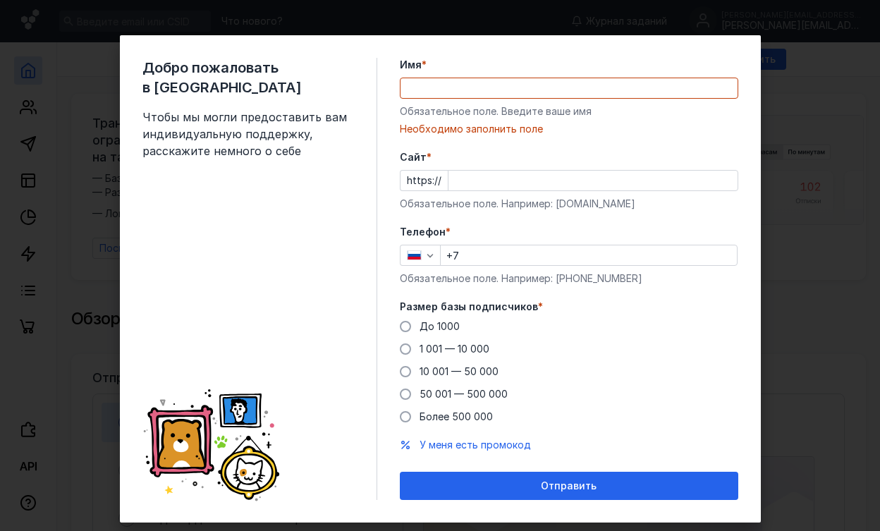 This screenshot has height=531, width=880. Describe the element at coordinates (569, 111) in the screenshot. I see `div: Обязательное поле. Введите ваше имя` at that location.